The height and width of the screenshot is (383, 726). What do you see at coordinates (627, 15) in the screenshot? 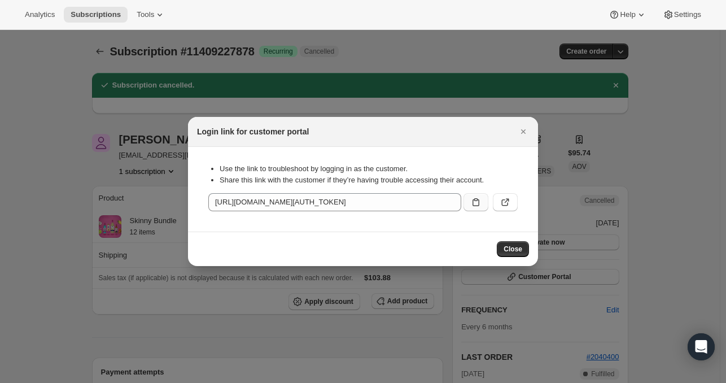
I see `button: Help` at bounding box center [627, 15].